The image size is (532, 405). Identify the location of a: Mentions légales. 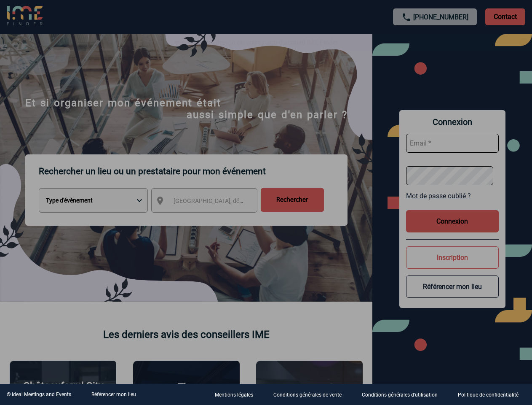
(237, 394).